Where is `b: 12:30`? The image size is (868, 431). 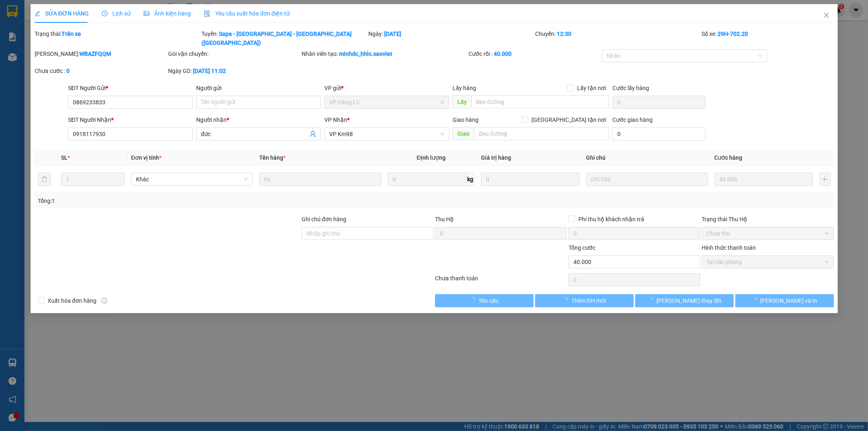 b: 12:30 is located at coordinates (564, 34).